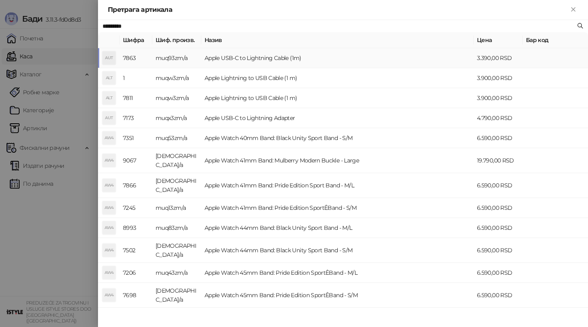 The width and height of the screenshot is (588, 327). I want to click on th: Шиф. произв., so click(177, 40).